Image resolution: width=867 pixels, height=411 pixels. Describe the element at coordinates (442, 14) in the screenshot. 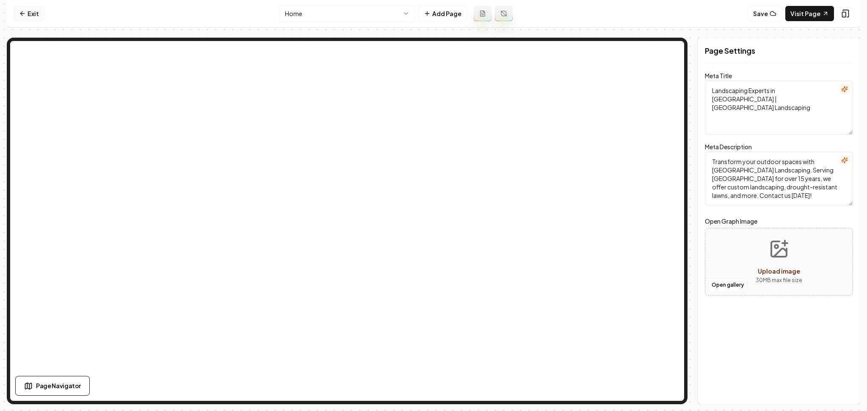

I see `button: Add Page` at that location.